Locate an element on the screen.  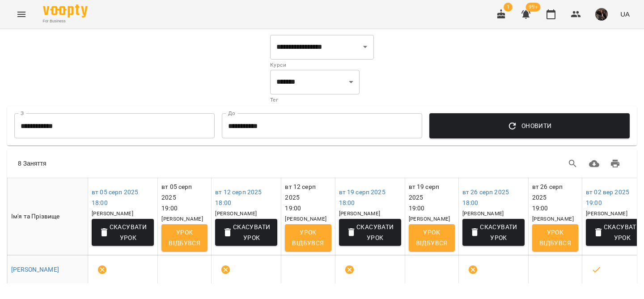
img: Voopty Logo is located at coordinates (65, 11).